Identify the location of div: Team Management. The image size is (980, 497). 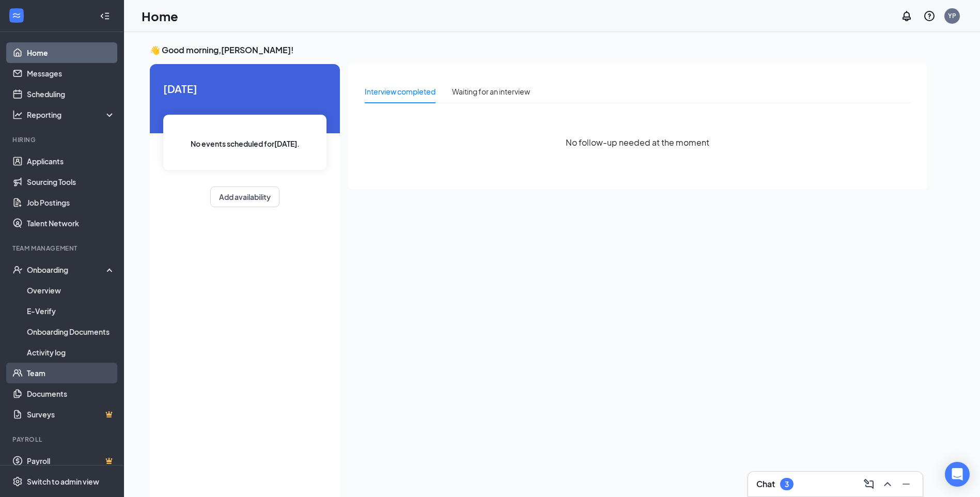
(62, 248).